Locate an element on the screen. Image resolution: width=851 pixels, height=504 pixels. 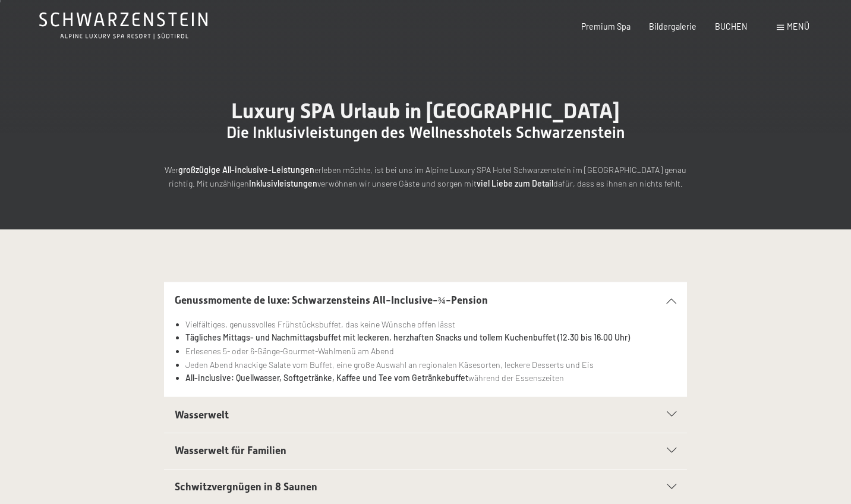
span: Genussmomente de luxe: Schwarzensteins All-Inclusive-¾-Pension is located at coordinates (331, 300).